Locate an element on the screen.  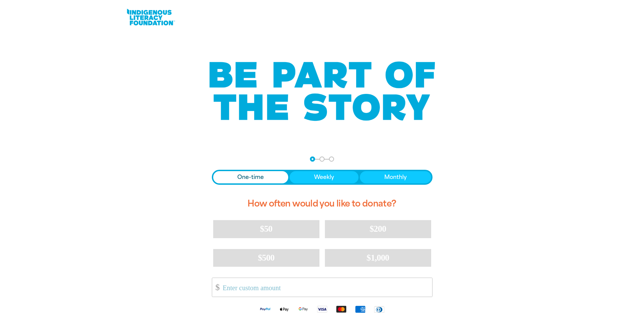
span: Weekly is located at coordinates (324, 177).